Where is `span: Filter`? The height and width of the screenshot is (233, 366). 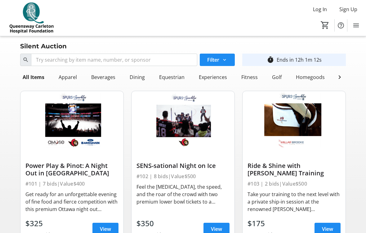
span: Filter is located at coordinates (213, 60).